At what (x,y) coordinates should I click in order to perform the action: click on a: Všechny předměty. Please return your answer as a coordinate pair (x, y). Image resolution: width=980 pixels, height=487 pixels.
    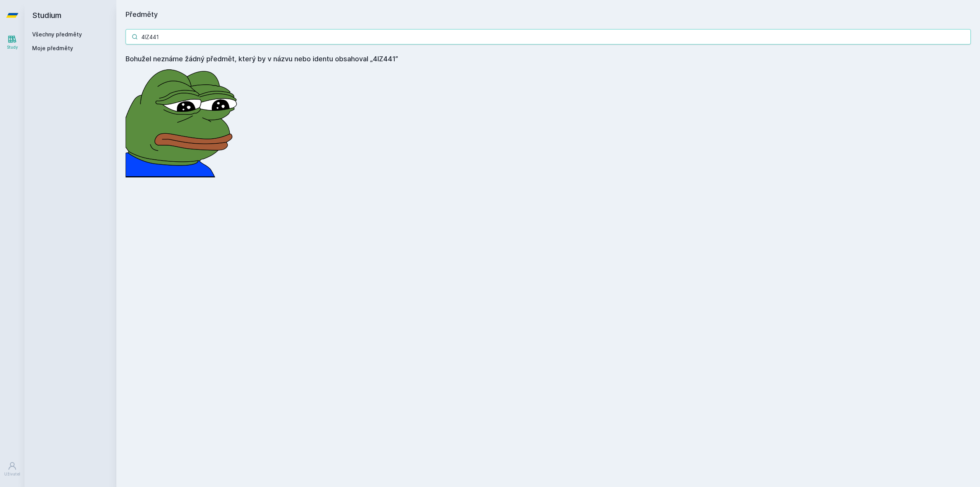
    Looking at the image, I should click on (57, 34).